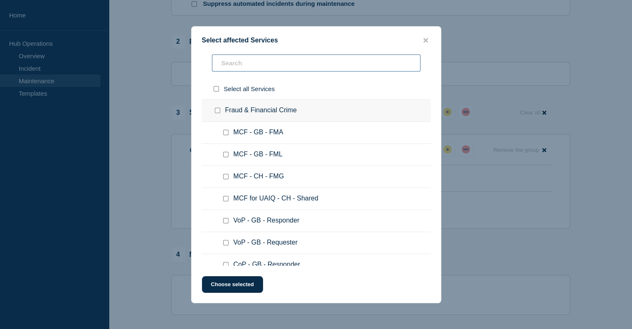 The image size is (632, 329). Describe the element at coordinates (226, 264) in the screenshot. I see `input: CoP - GB - Responder checkbox` at that location.